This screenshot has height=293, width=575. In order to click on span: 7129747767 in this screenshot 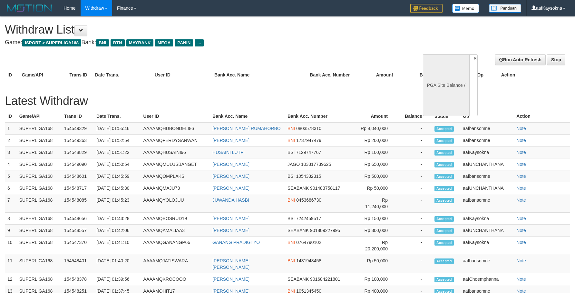, I will do `click(308, 152)`.